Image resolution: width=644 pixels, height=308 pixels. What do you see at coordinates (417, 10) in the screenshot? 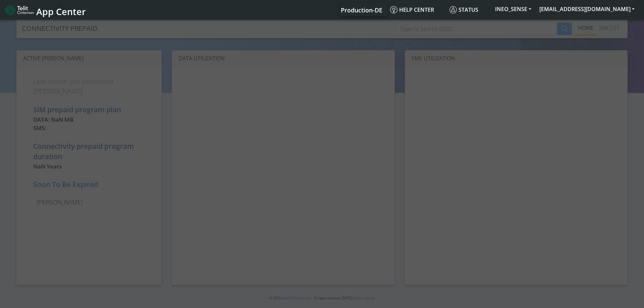
I see `a: Help center` at bounding box center [417, 10].